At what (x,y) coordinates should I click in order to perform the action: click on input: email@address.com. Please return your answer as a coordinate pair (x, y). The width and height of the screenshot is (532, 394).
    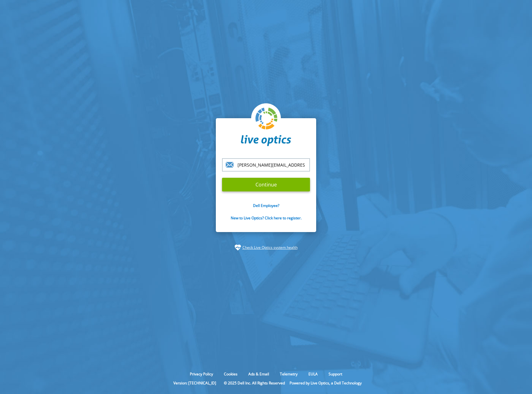
    Looking at the image, I should click on (266, 165).